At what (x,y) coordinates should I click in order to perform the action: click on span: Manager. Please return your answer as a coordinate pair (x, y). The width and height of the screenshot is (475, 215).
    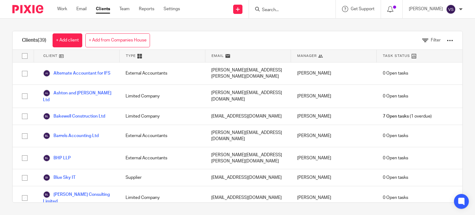
    Looking at the image, I should click on (307, 56).